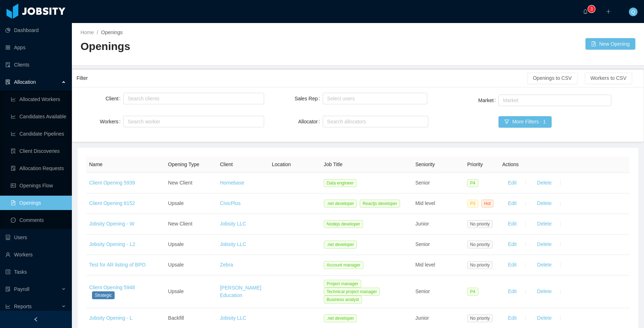 This screenshot has width=644, height=328. What do you see at coordinates (232, 182) in the screenshot?
I see `a: Homebase` at bounding box center [232, 182].